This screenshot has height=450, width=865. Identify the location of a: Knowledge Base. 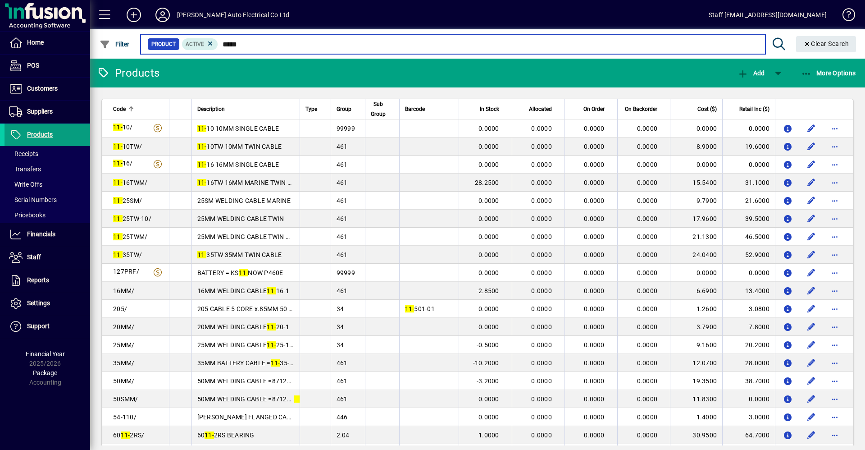
(845, 16).